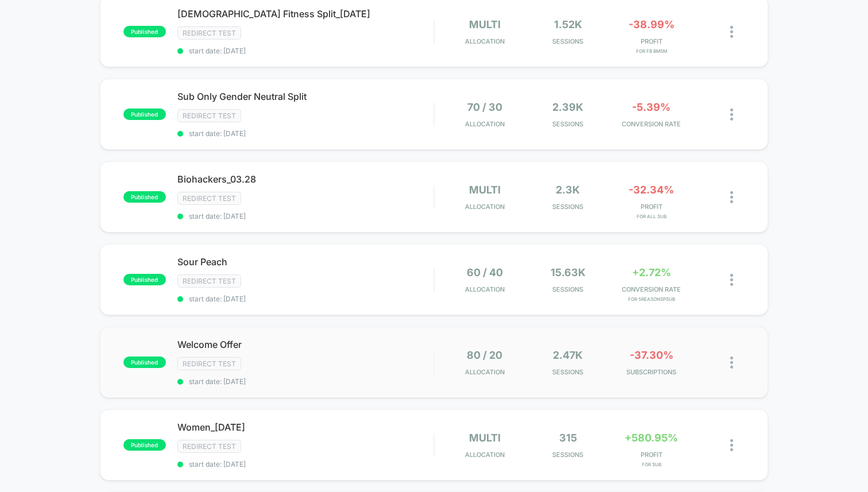 The width and height of the screenshot is (868, 492). What do you see at coordinates (651, 272) in the screenshot?
I see `span: +2.72%` at bounding box center [651, 272].